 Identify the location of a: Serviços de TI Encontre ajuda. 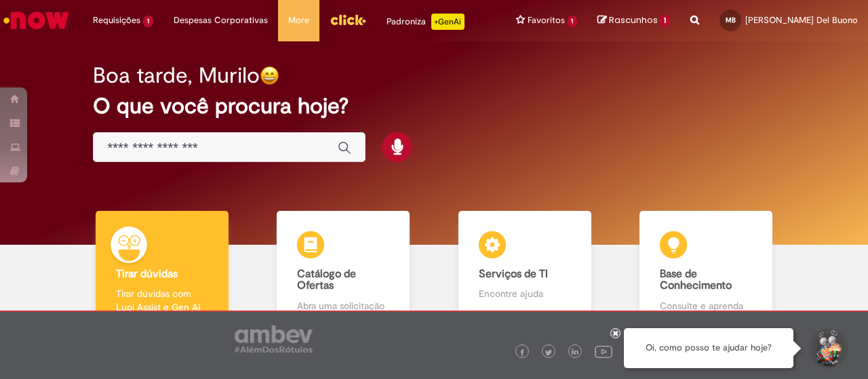
(525, 269).